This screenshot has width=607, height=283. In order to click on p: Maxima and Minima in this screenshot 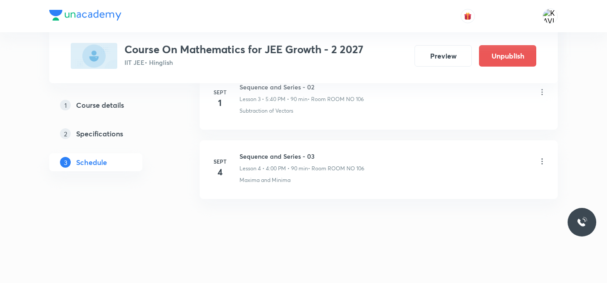, I will do `click(265, 180)`.